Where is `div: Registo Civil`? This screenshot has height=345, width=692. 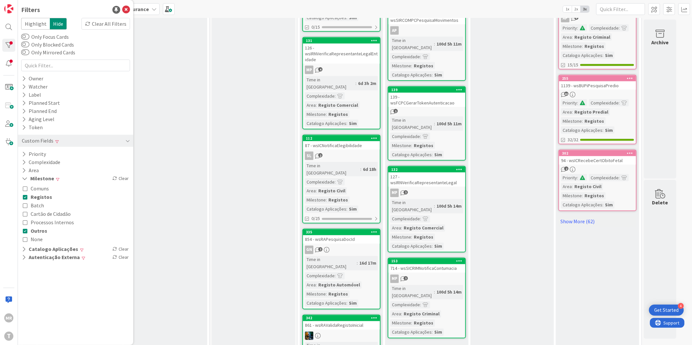 div: Registo Civil is located at coordinates (588, 187).